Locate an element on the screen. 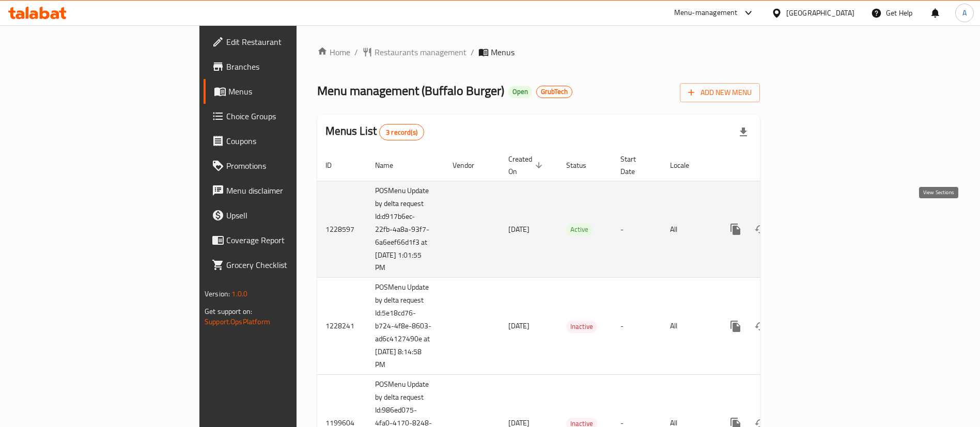 The height and width of the screenshot is (427, 980). div: Menu-management is located at coordinates (706, 13).